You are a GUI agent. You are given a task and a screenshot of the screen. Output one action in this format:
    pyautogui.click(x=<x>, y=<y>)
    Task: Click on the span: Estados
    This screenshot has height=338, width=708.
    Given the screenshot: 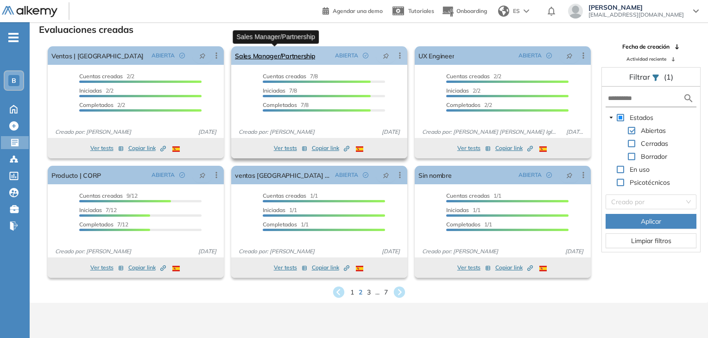 What is the action you would take?
    pyautogui.click(x=641, y=118)
    